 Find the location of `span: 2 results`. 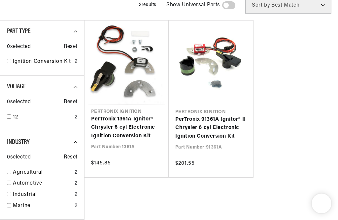

span: 2 results is located at coordinates (148, 5).